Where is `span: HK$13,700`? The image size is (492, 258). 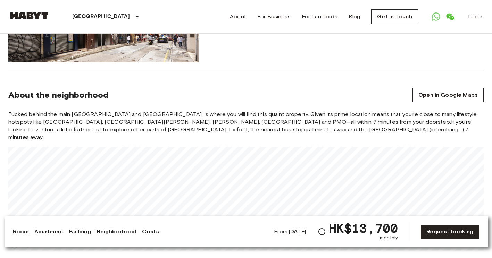
span: HK$13,700 is located at coordinates (363, 228).